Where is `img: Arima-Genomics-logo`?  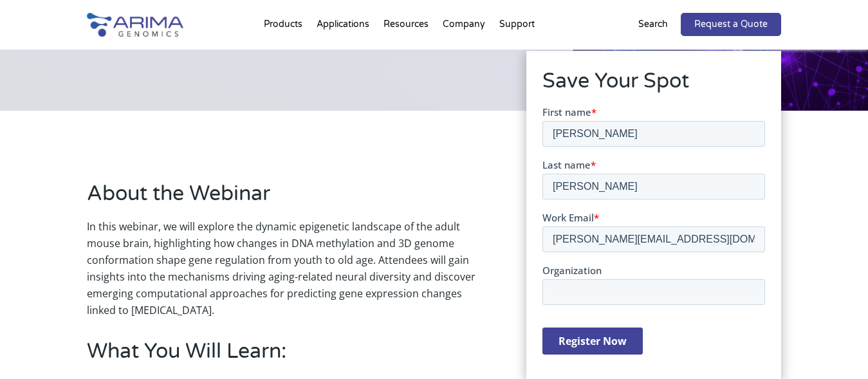 img: Arima-Genomics-logo is located at coordinates (135, 24).